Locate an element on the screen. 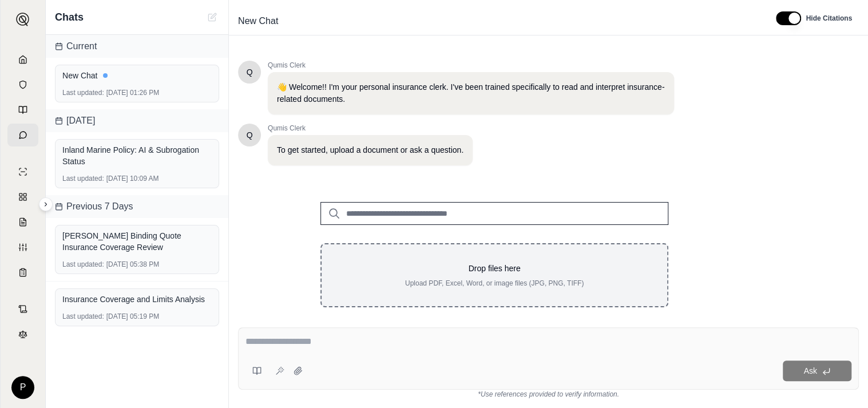 The height and width of the screenshot is (408, 868). a: Documents Vault is located at coordinates (23, 85).